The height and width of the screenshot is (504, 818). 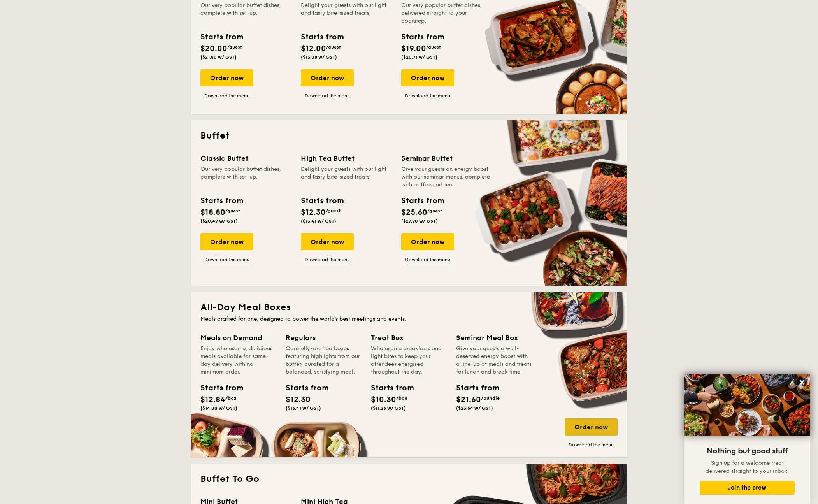 I want to click on div: Regulars, so click(x=323, y=338).